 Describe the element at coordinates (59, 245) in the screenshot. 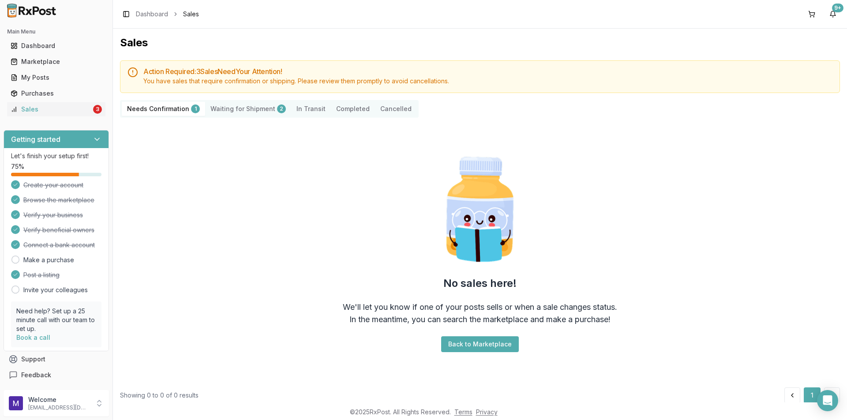

I see `span: Connect a bank account` at that location.